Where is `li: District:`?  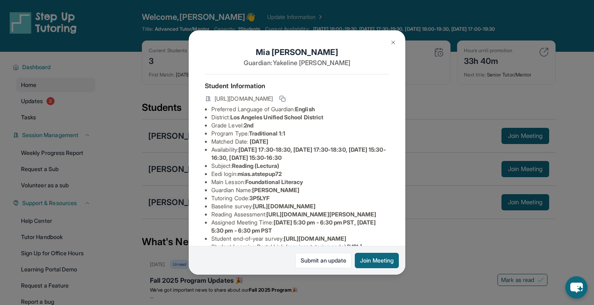
li: District: is located at coordinates (300, 117).